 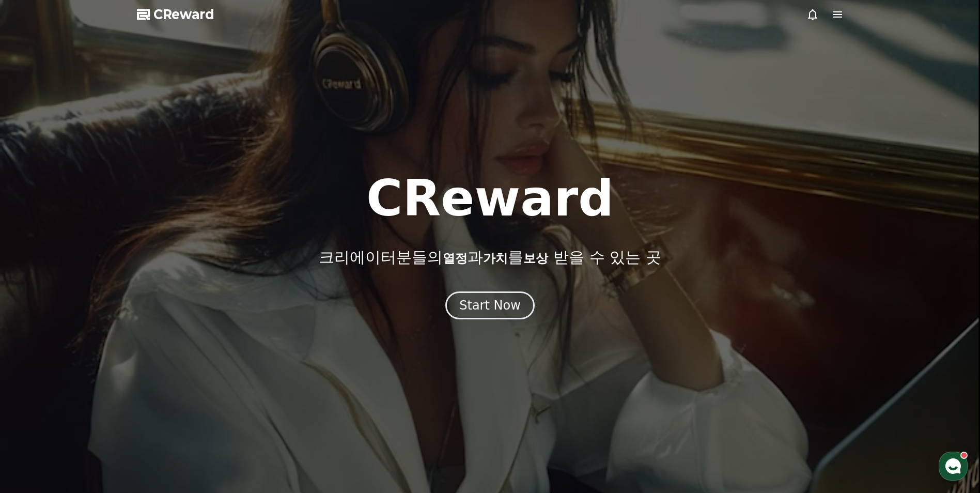 What do you see at coordinates (496, 258) in the screenshot?
I see `span: 가치` at bounding box center [496, 258].